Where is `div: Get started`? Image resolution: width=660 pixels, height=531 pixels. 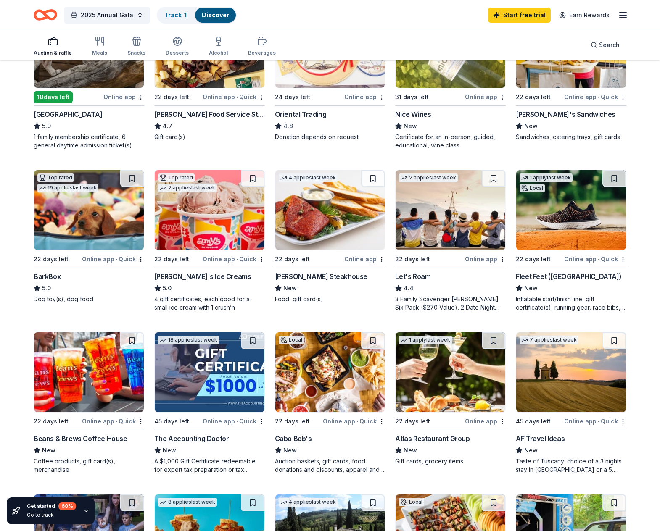 div: Get started is located at coordinates (51, 506).